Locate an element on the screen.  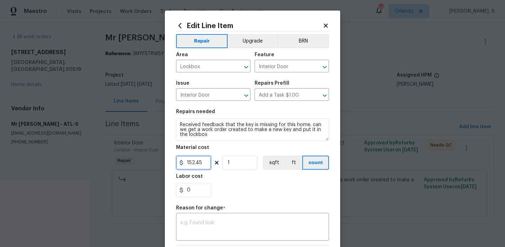
button: sqft is located at coordinates (274, 162).